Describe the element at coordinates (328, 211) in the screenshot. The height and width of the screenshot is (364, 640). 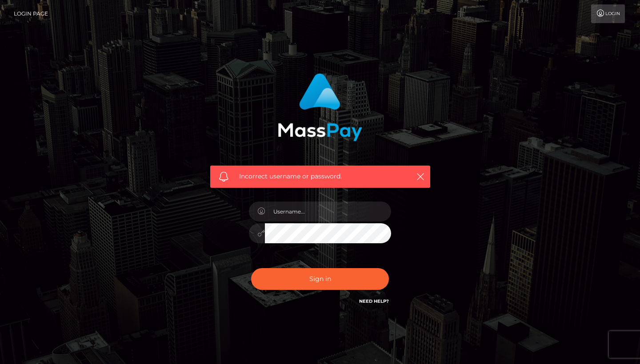
I see `input: Username...` at that location.